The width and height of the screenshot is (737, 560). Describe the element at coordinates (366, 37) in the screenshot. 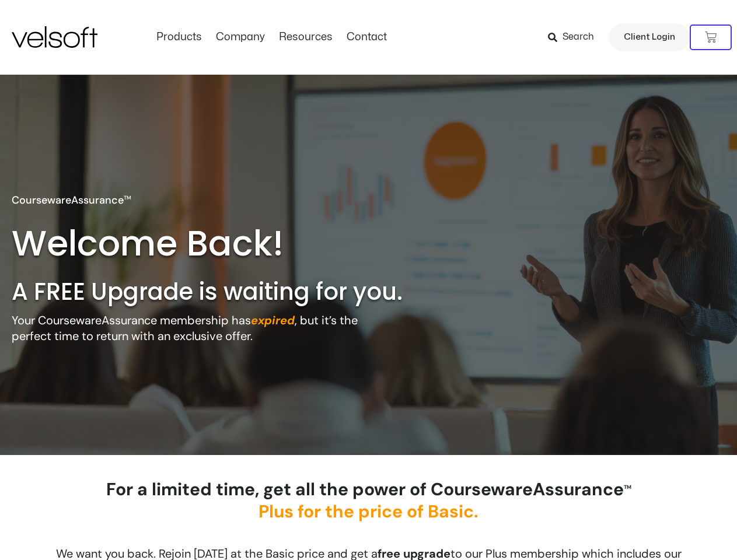

I see `a: ContactMenu Toggle` at that location.